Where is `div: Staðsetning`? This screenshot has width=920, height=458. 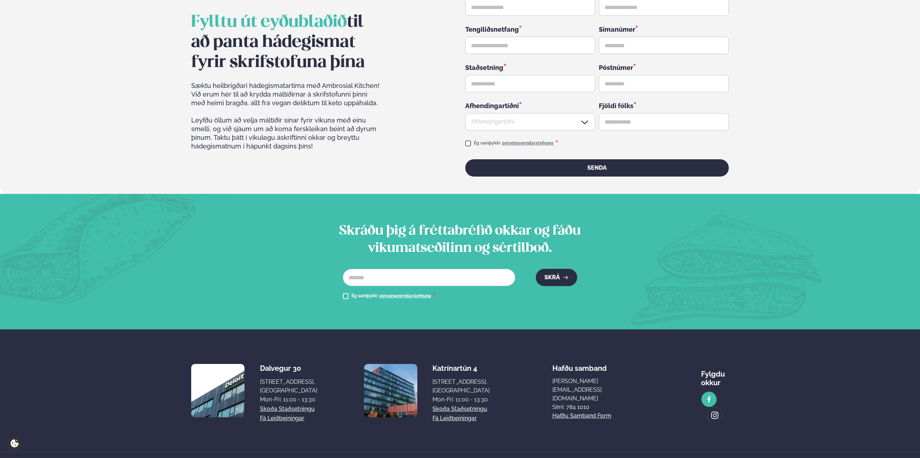 div: Staðsetning is located at coordinates (530, 67).